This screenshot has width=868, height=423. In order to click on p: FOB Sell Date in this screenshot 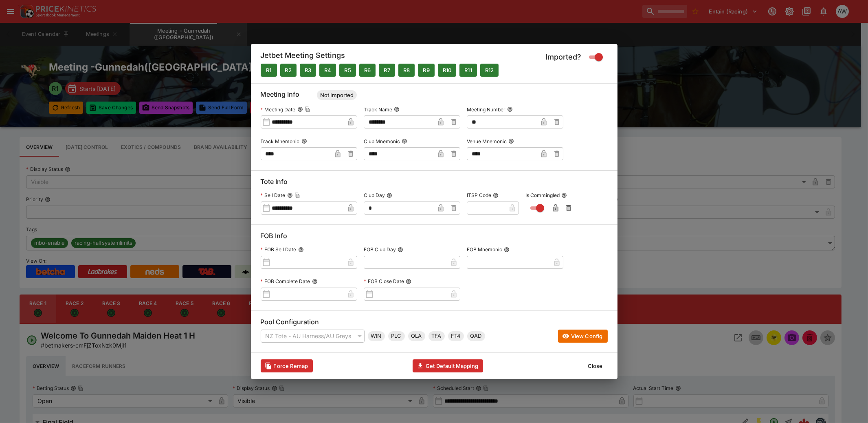, I will do `click(279, 249)`.